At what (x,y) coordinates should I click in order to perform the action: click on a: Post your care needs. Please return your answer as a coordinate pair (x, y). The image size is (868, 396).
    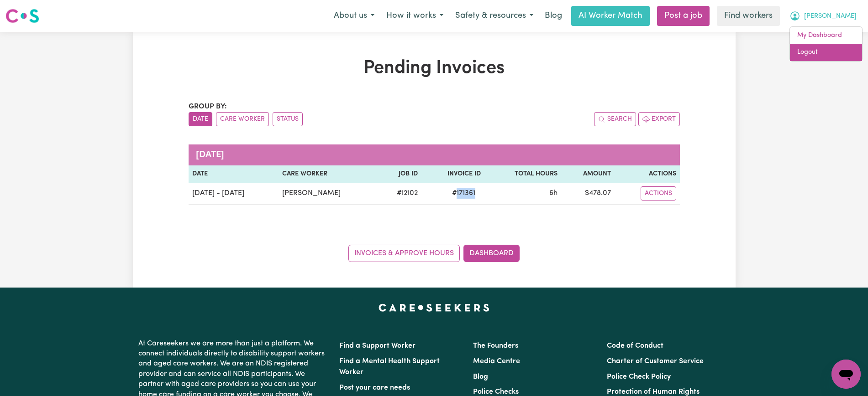
    Looking at the image, I should click on (375, 388).